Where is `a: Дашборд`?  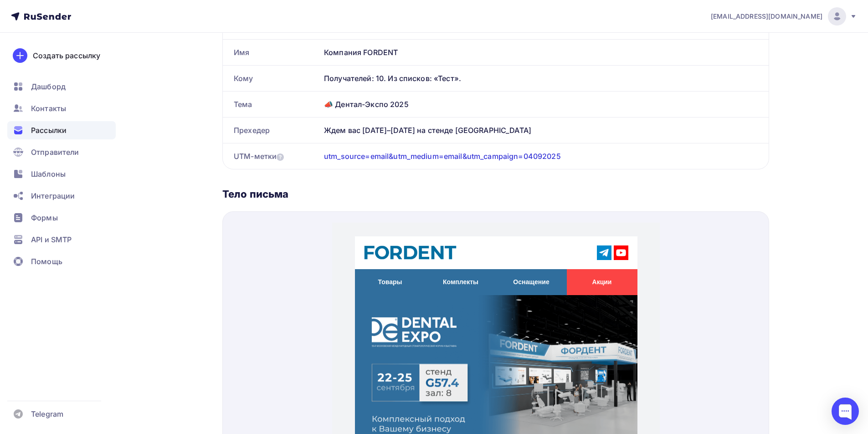 a: Дашборд is located at coordinates (61, 87).